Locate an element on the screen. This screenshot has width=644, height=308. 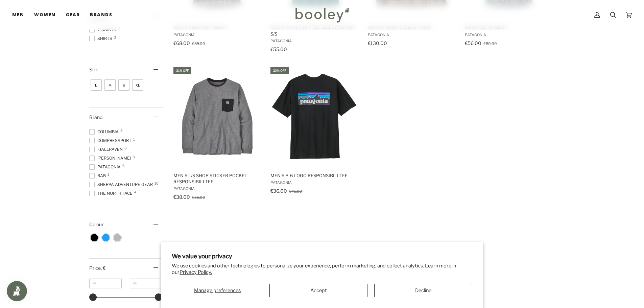
a: Men's L/S Shop Sticker Pocket Responsibili-Tee is located at coordinates (217, 134).